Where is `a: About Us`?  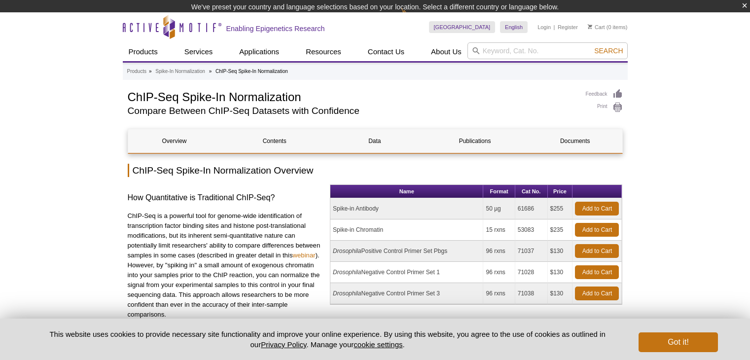
a: About Us is located at coordinates (446, 52).